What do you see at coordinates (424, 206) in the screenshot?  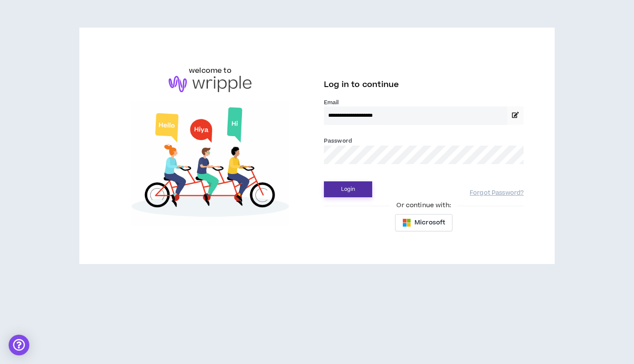 I see `span: Or continue with:` at bounding box center [424, 206].